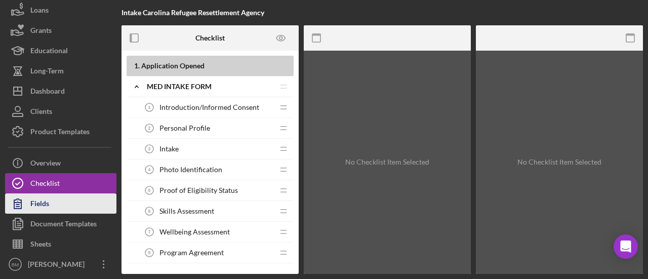 Image resolution: width=648 pixels, height=279 pixels. I want to click on tspan: 8, so click(149, 252).